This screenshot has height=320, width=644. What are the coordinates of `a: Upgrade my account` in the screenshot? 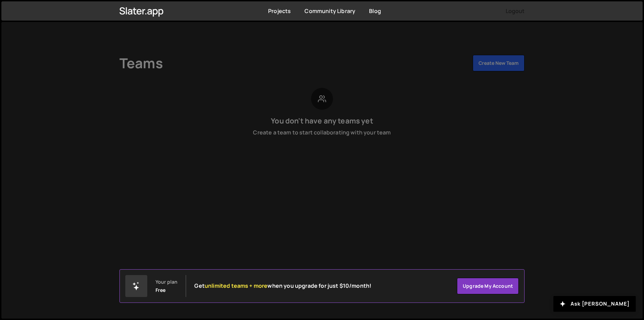 It's located at (488, 286).